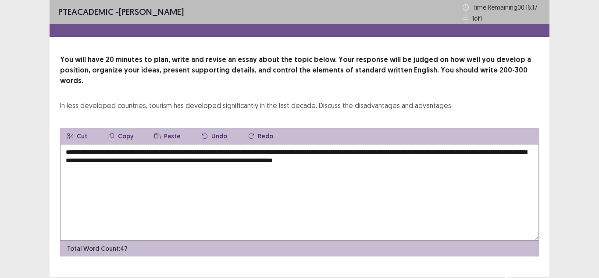  I want to click on p: Total Word Count: 47, so click(97, 248).